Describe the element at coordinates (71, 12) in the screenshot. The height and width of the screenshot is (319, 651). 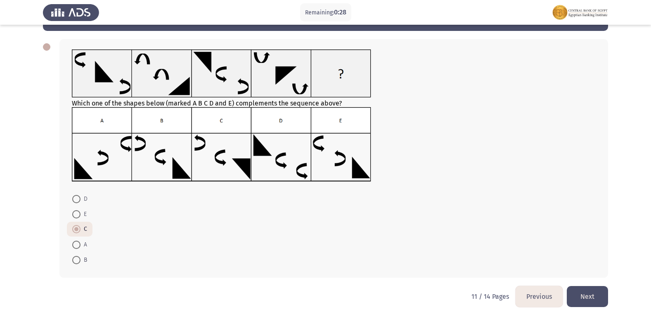
I see `img: Assess Talent Management logo` at that location.